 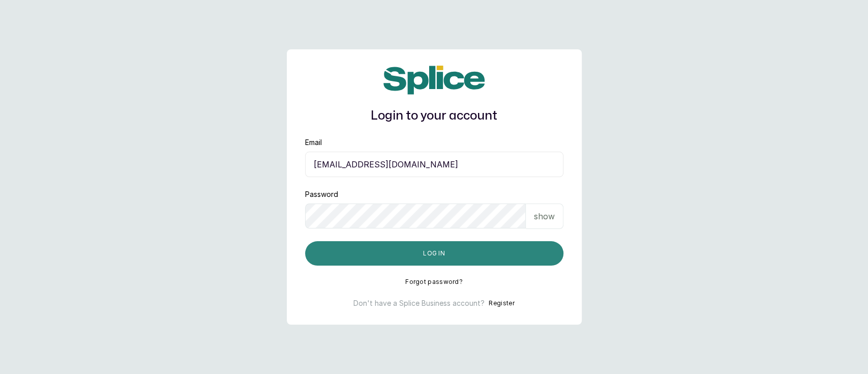 I want to click on input: email@acme.com, so click(x=434, y=164).